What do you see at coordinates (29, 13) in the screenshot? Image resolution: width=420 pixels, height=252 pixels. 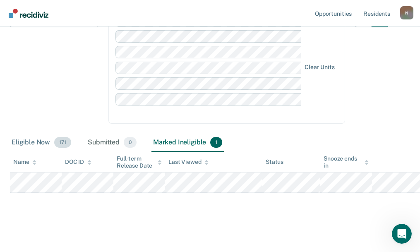 I see `img: Recidiviz` at bounding box center [29, 13].